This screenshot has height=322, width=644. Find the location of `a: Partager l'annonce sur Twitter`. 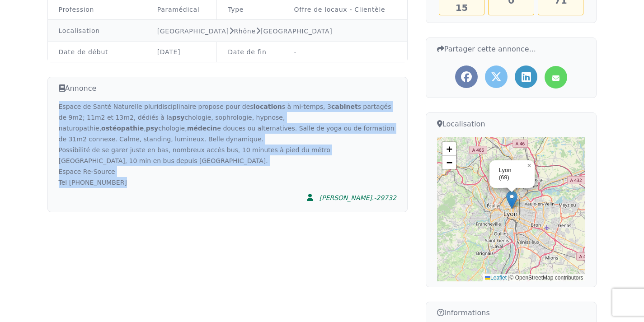

a: Partager l'annonce sur Twitter is located at coordinates (496, 77).